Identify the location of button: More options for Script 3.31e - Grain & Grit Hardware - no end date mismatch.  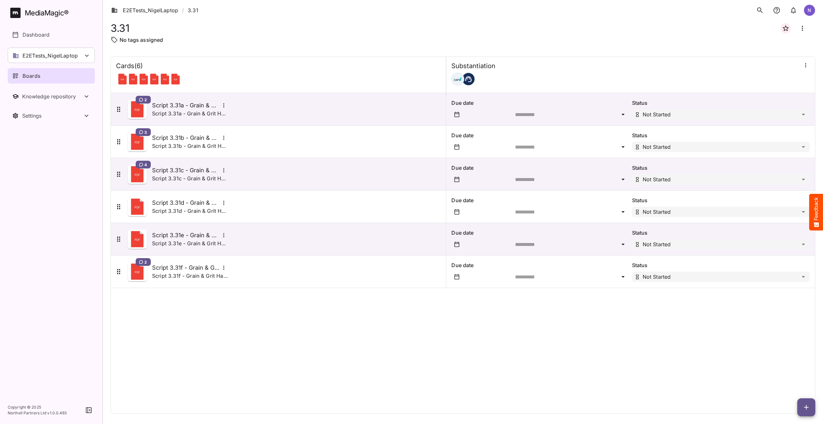
(224, 235).